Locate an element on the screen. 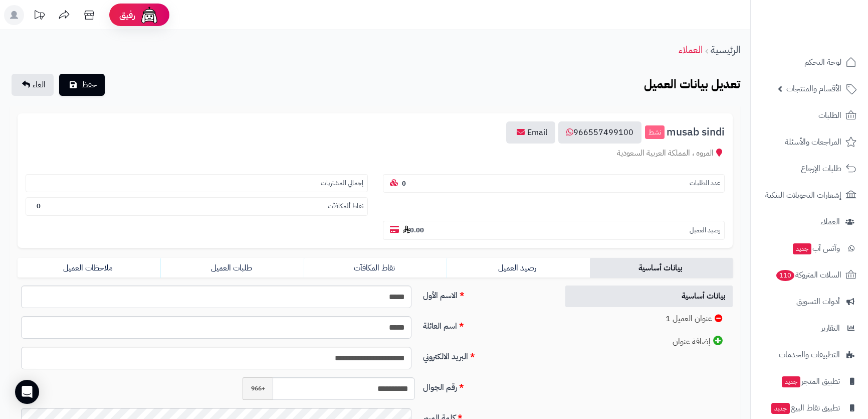  span: المراجعات والأسئلة is located at coordinates (813, 142).